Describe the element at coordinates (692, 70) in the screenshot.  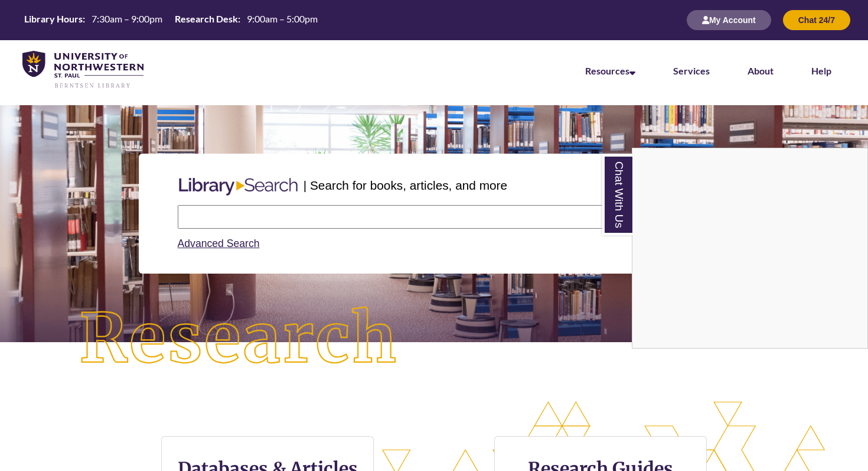
I see `a: Services` at that location.